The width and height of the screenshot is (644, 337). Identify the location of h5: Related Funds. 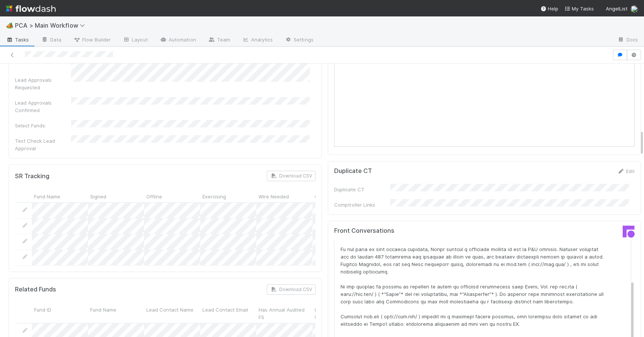
(36, 290).